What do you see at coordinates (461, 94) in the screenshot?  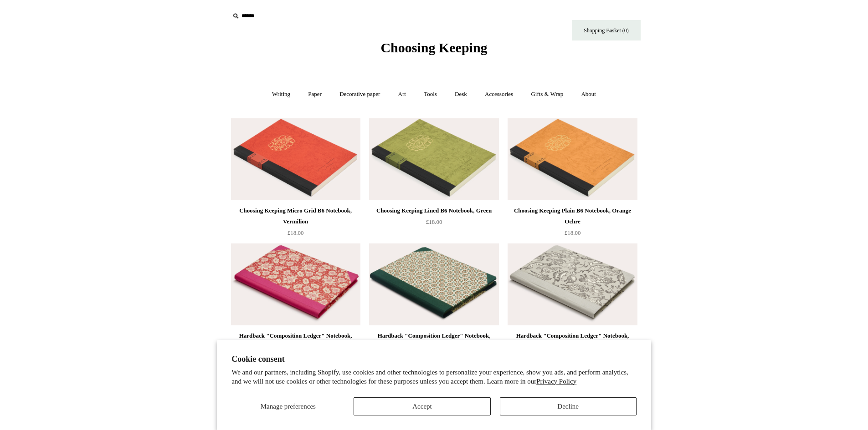 I see `a: Desk` at bounding box center [461, 94].